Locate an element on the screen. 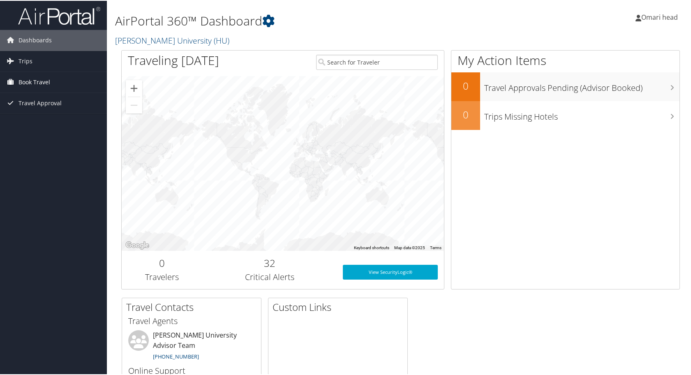  span: Book Travel is located at coordinates (34, 81).